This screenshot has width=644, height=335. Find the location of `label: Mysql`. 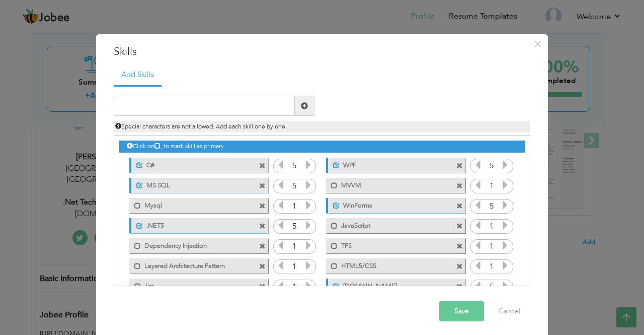

label: Mysql is located at coordinates (191, 204).